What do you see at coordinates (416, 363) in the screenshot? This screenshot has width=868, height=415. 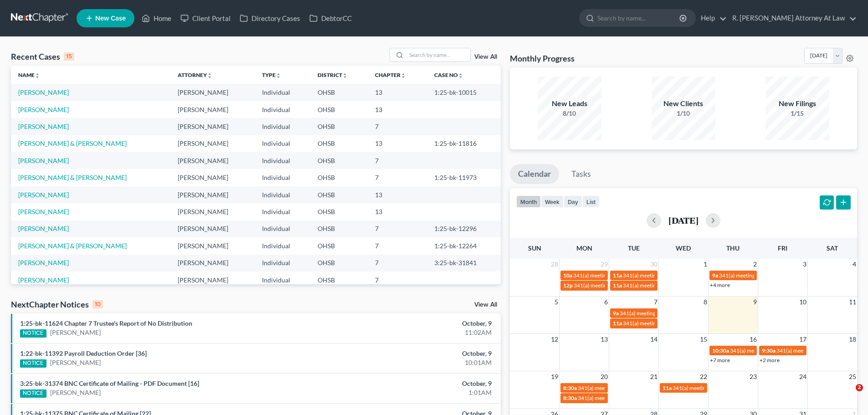 I see `div: 10:01AM` at bounding box center [416, 363].